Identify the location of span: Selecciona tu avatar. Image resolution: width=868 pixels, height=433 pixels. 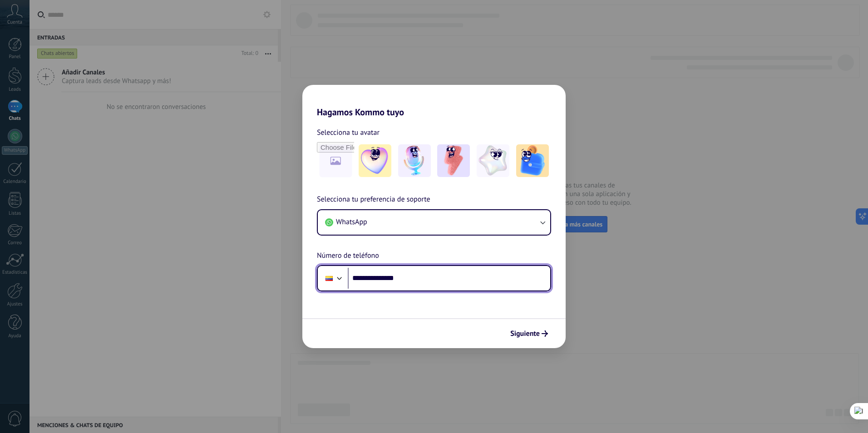
(348, 133).